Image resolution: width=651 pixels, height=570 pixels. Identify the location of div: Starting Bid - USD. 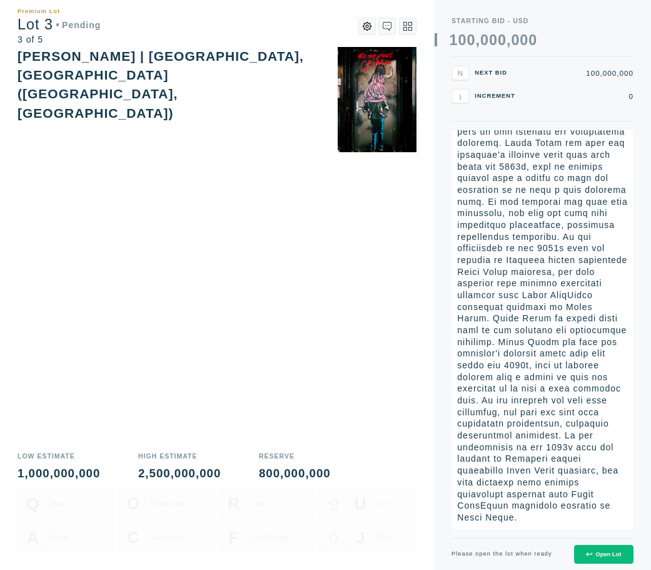
(543, 21).